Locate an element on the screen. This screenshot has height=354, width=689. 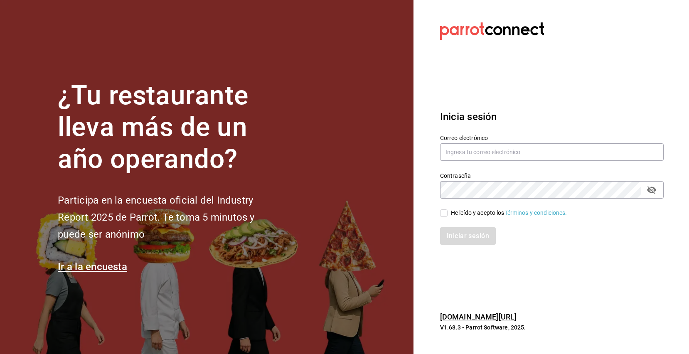
a: Ir a la encuesta is located at coordinates (92, 267).